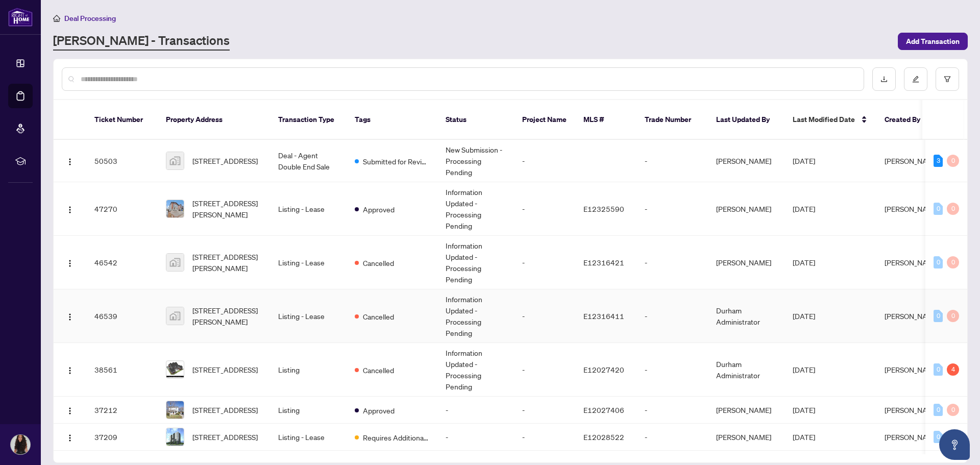 This screenshot has height=465, width=980. What do you see at coordinates (907, 120) in the screenshot?
I see `th: Created By` at bounding box center [907, 120].